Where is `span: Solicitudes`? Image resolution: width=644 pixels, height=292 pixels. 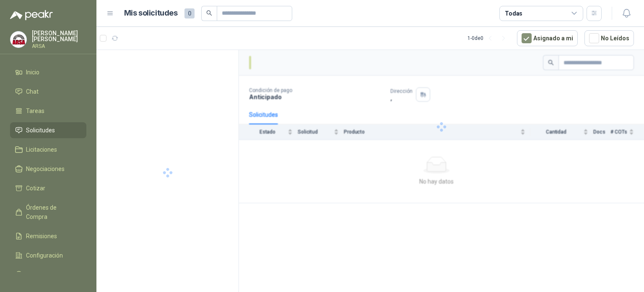
span: Solicitudes is located at coordinates (40, 130).